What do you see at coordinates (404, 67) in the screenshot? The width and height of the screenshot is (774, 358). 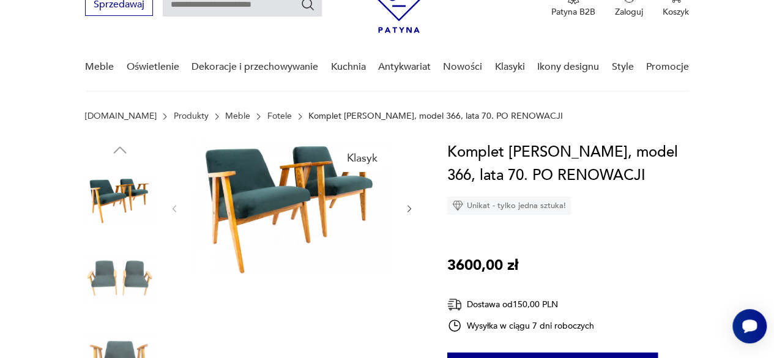 I see `a: Antykwariat` at bounding box center [404, 67].